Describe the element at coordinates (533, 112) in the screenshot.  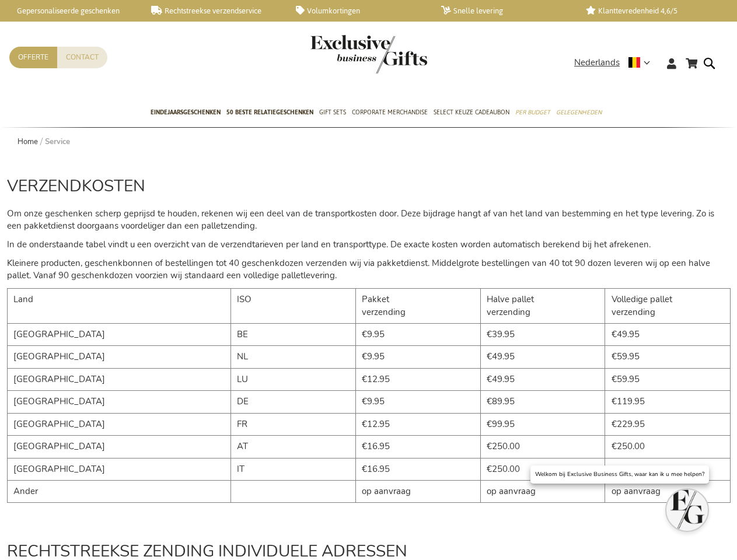
I see `span: Per Budget` at that location.